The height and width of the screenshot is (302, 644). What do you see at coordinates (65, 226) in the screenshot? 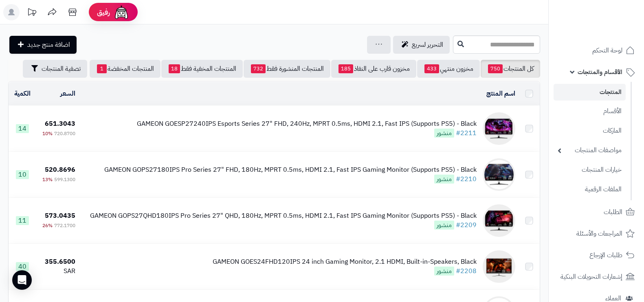
I see `span: 772.1700` at bounding box center [65, 226].